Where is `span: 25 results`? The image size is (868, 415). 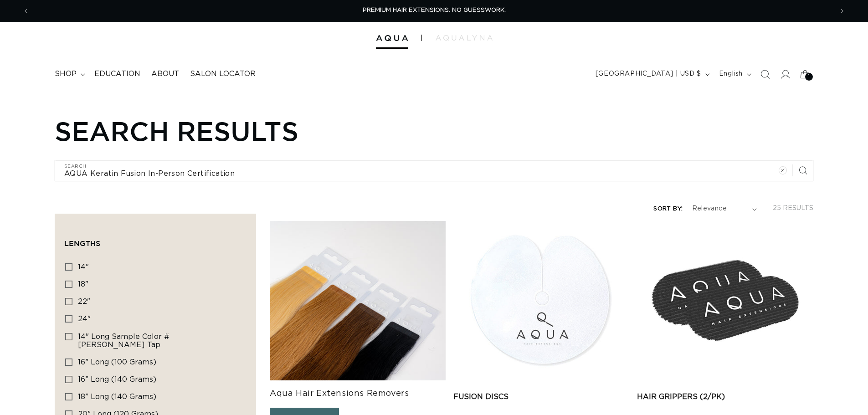 span: 25 results is located at coordinates (793, 209).